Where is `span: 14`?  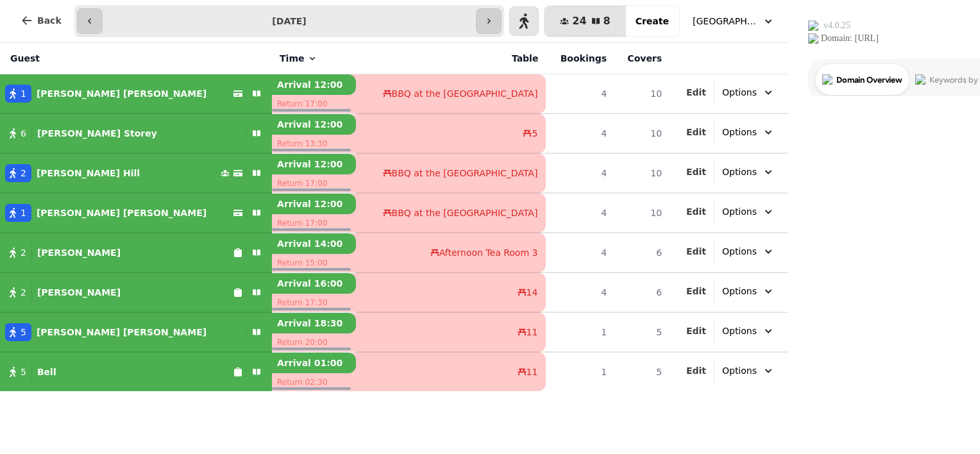
span: 14 is located at coordinates (533, 293).